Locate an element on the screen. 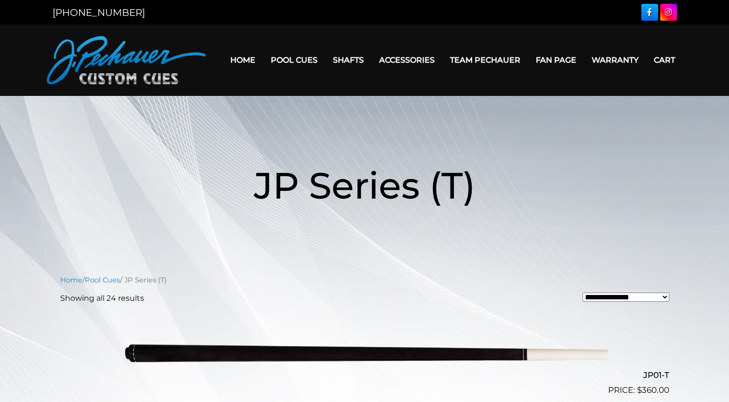  a: Accessories is located at coordinates (406, 60).